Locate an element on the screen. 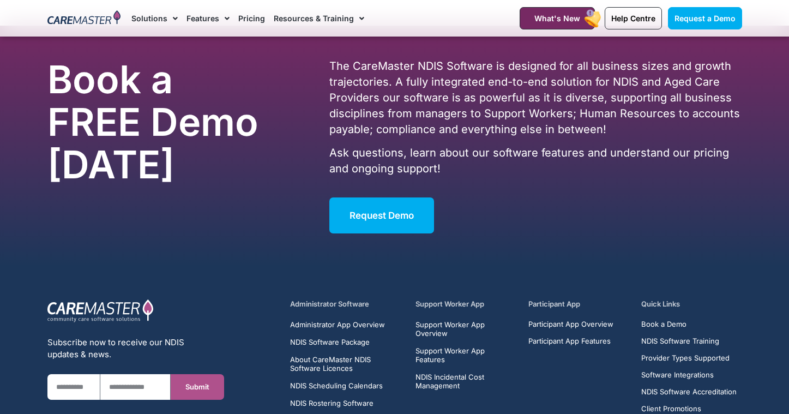 The height and width of the screenshot is (414, 789). a: NDIS Scheduling Calendars is located at coordinates (346, 385).